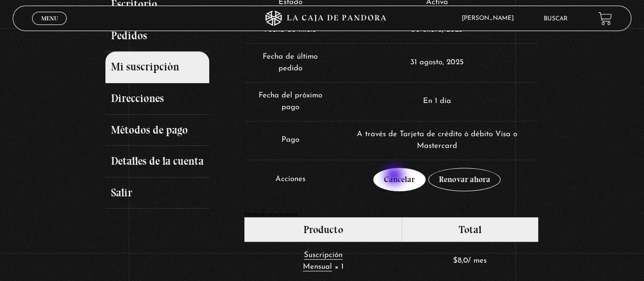  I want to click on a: Buscar, so click(555, 19).